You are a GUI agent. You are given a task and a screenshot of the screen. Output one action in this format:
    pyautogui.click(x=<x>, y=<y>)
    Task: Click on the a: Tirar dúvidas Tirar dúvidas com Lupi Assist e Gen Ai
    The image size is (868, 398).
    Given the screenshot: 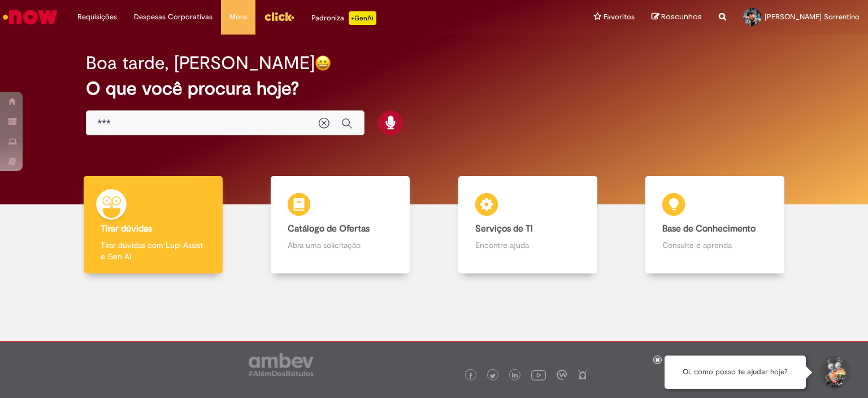 What is the action you would take?
    pyautogui.click(x=153, y=225)
    